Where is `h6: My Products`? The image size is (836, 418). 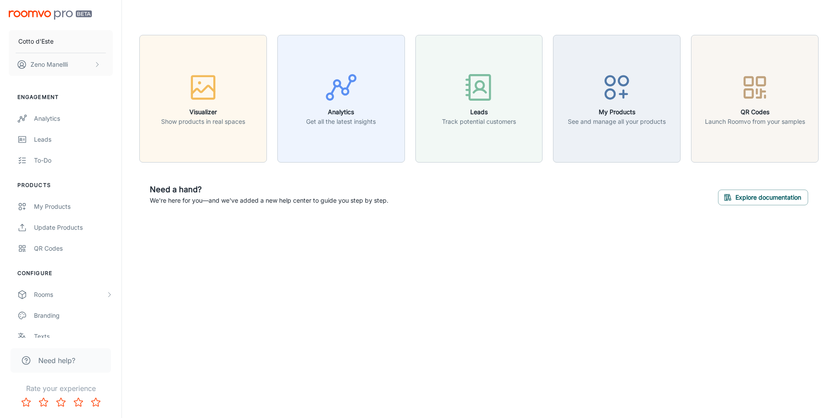 h6: My Products is located at coordinates (617, 112).